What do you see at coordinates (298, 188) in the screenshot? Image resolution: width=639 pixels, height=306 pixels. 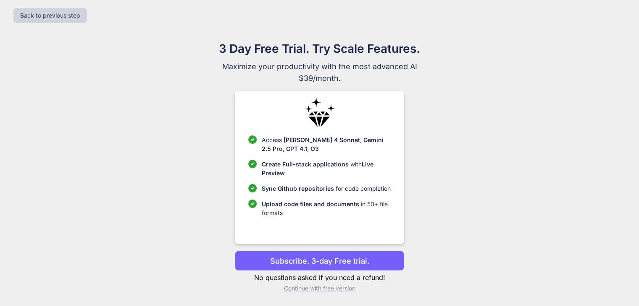 I see `span: Sync Github repositories` at bounding box center [298, 188].